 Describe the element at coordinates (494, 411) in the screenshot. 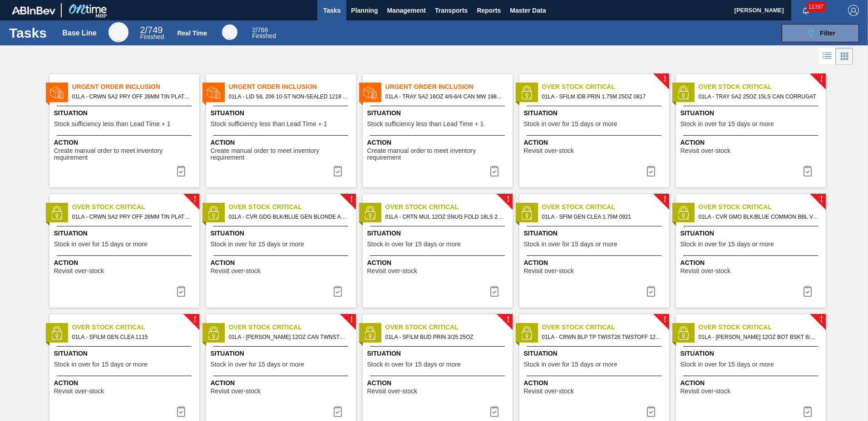

I see `div: Complete task: 6938486` at that location.